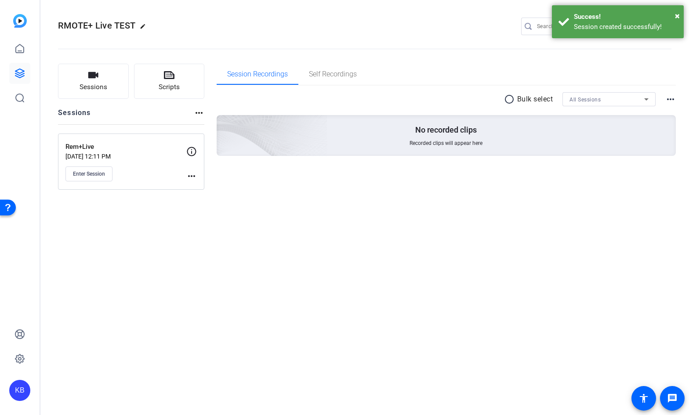  I want to click on div: Session created successfully!, so click(625, 27).